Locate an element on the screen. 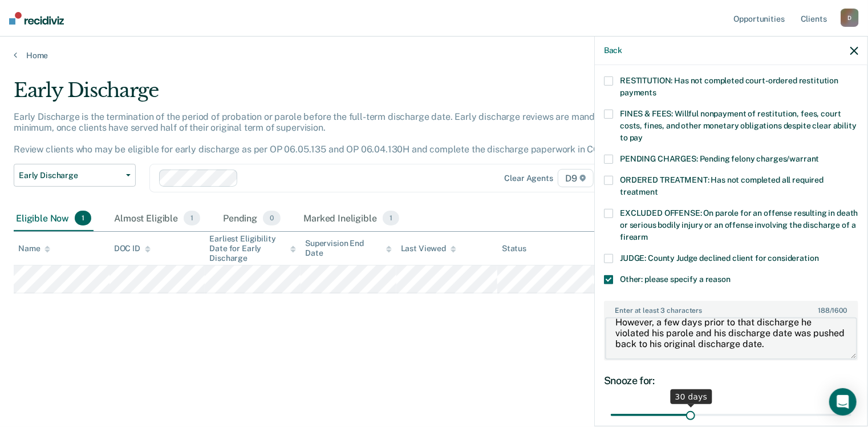 The width and height of the screenshot is (868, 427). textarea: Parolee was previously granted an early discharge. However, a few days prior to that discharge he... is located at coordinates (732, 339).